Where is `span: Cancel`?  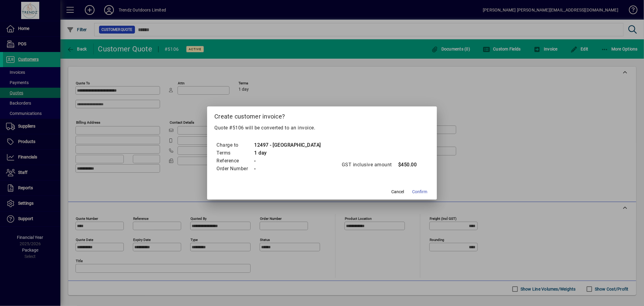 span: Cancel is located at coordinates (398, 191).